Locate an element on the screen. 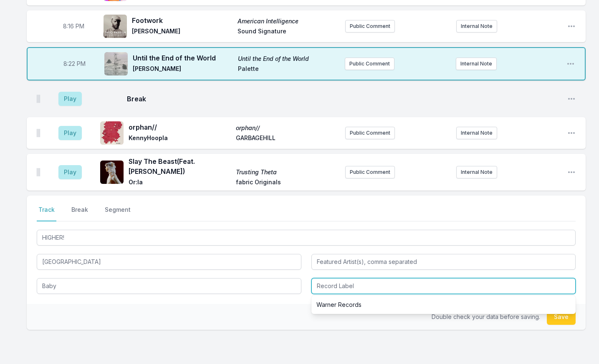 Image resolution: width=599 pixels, height=364 pixels. li: Warner Records is located at coordinates (444, 305).